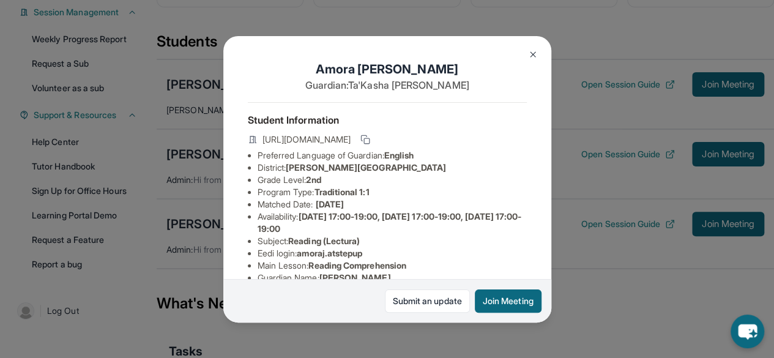 This screenshot has width=774, height=358. I want to click on span: 2nd, so click(313, 179).